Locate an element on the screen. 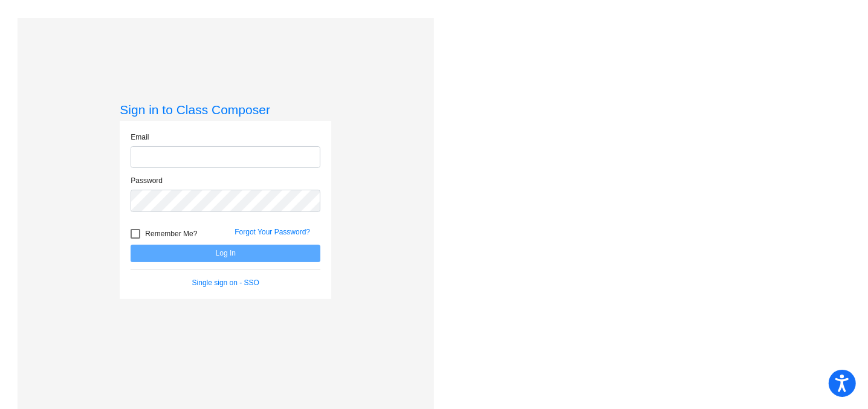 The height and width of the screenshot is (409, 868). button: Log In is located at coordinates (226, 254).